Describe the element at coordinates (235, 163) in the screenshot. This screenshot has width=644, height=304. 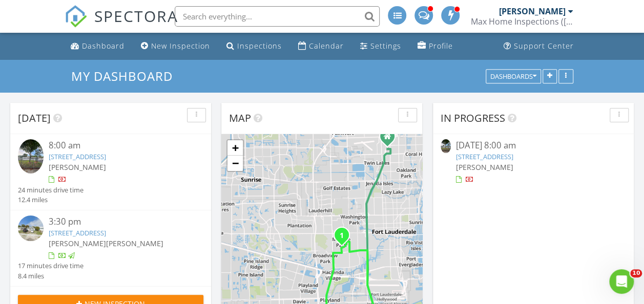
I see `a: Zoom out` at that location.